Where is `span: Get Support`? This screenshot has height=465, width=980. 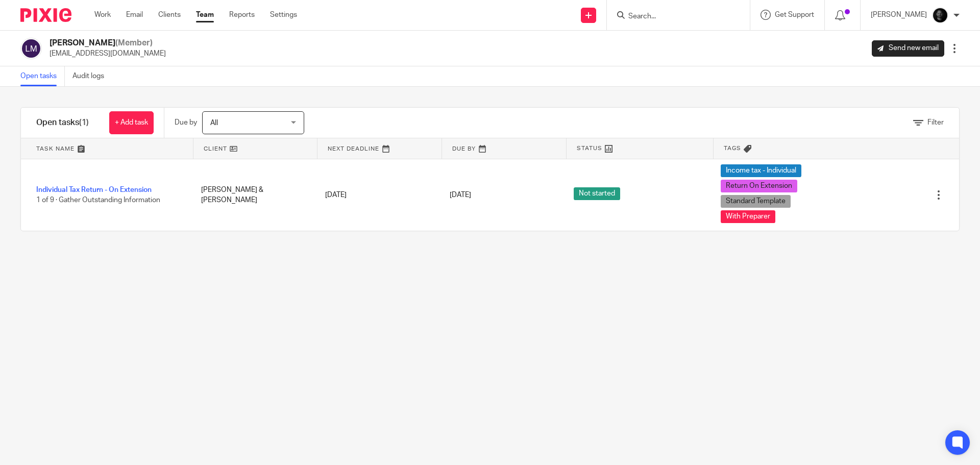
span: Get Support is located at coordinates (794, 15).